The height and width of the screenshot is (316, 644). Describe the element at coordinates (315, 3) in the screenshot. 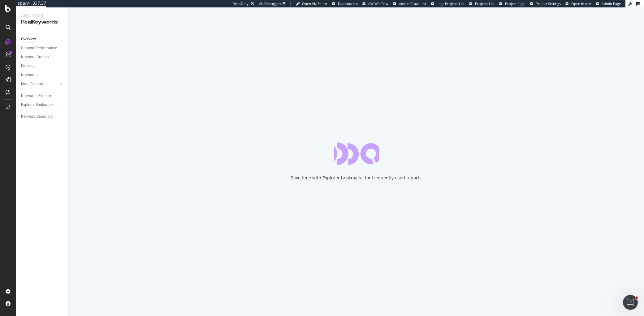

I see `span: Open Viz Editor` at that location.